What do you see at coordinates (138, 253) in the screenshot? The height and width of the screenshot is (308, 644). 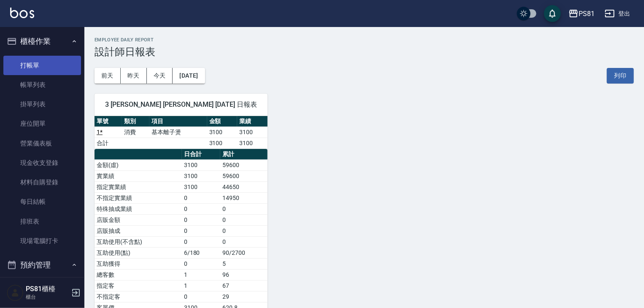 I see `td: 互助使用(點)` at bounding box center [138, 253].